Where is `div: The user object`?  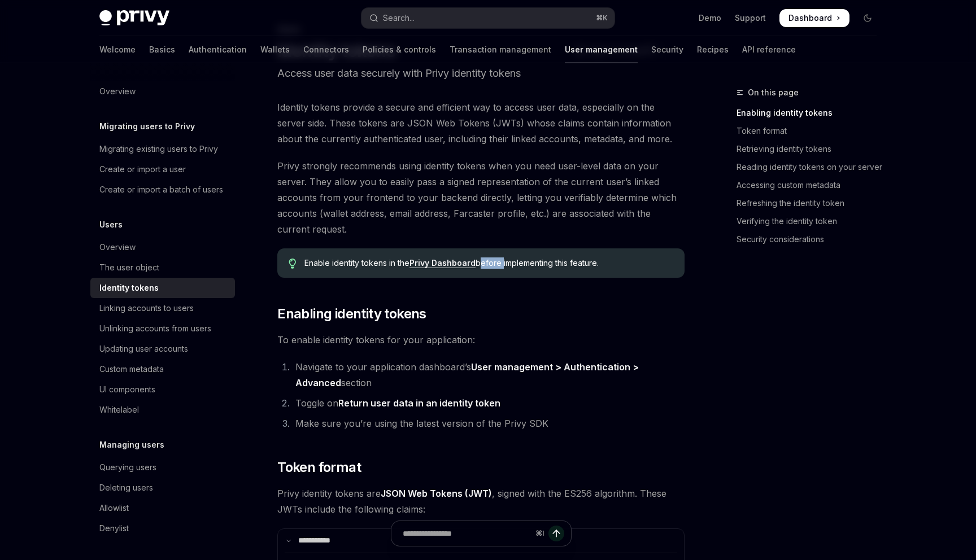 div: The user object is located at coordinates (129, 267).